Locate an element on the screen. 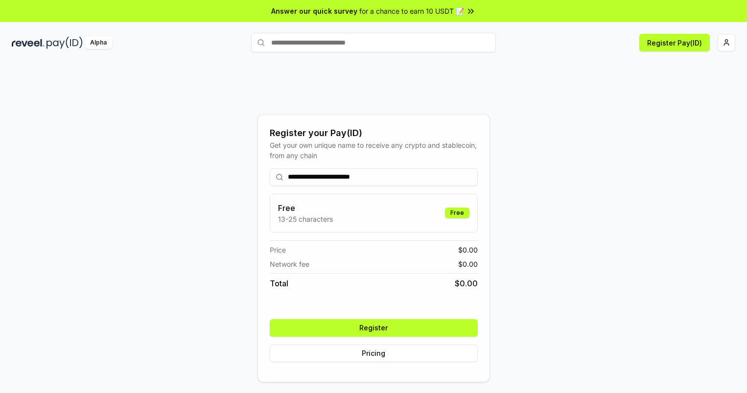 The height and width of the screenshot is (393, 747). button: Register Pay(ID) is located at coordinates (675, 43).